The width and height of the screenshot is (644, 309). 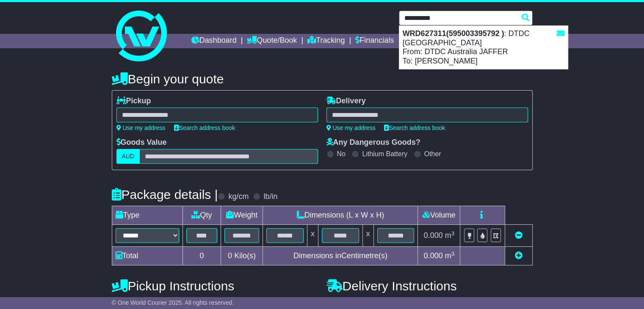 What do you see at coordinates (374, 143) in the screenshot?
I see `label: Any Dangerous Goods?` at bounding box center [374, 143].